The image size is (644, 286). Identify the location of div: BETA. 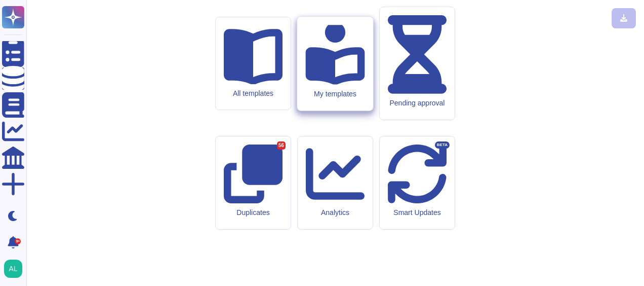
(442, 145).